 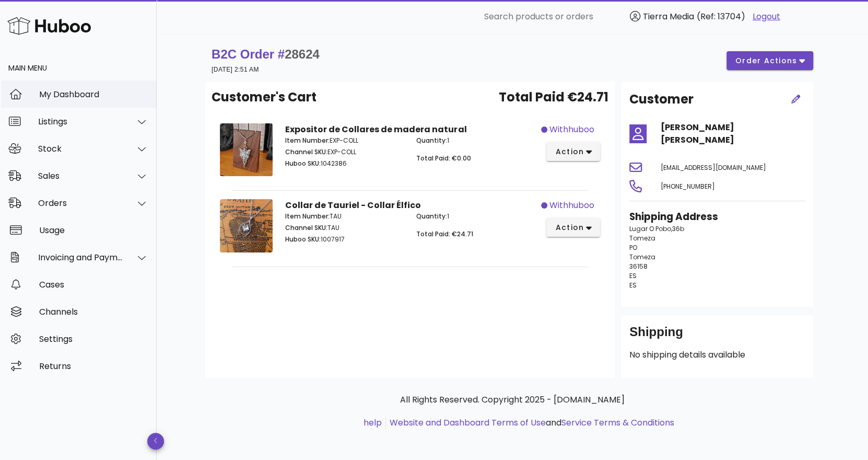 What do you see at coordinates (375, 129) in the screenshot?
I see `strong: Expositor de Collares de madera natural` at bounding box center [375, 129].